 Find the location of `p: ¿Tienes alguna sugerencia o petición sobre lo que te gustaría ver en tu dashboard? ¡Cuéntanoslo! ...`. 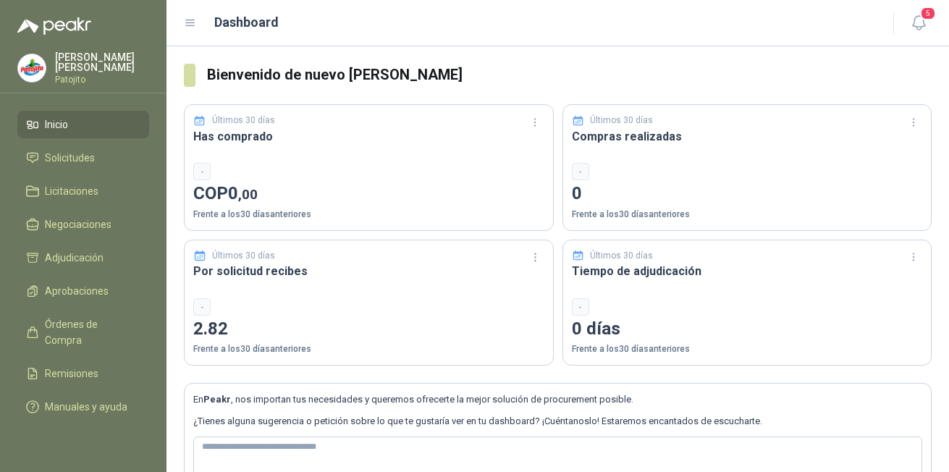

p: ¿Tienes alguna sugerencia o petición sobre lo que te gustaría ver en tu dashboard? ¡Cuéntanoslo! ... is located at coordinates (557, 421).